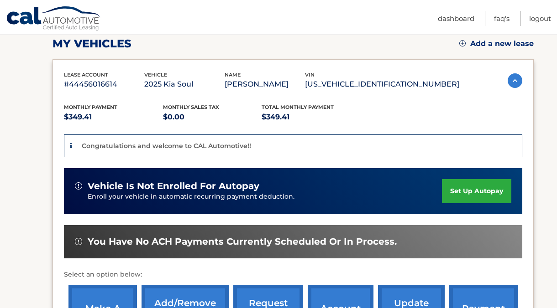  I want to click on p: Select an option below:, so click(293, 275).